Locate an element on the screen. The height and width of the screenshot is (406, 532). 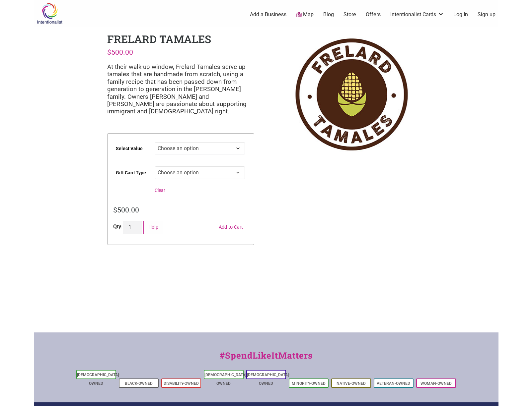
div: Qty: is located at coordinates (118, 227).